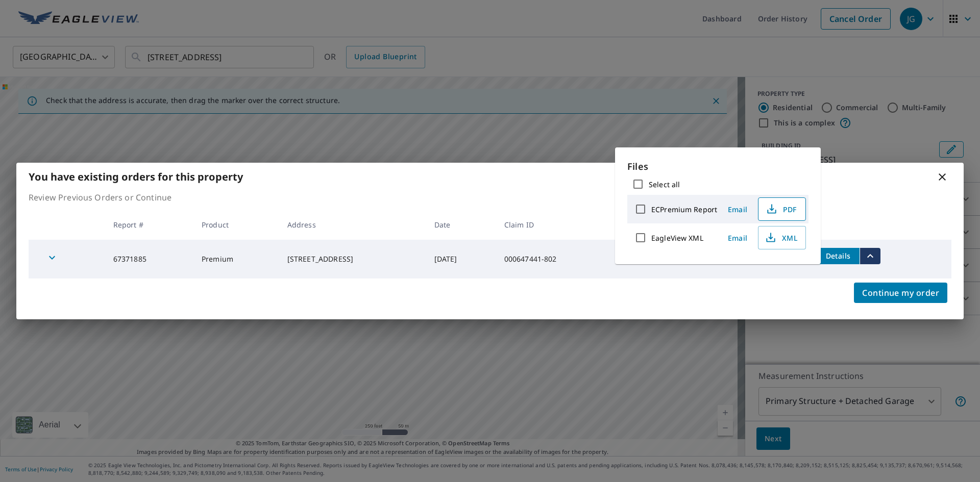 This screenshot has height=482, width=980. What do you see at coordinates (557, 224) in the screenshot?
I see `th: Claim ID` at bounding box center [557, 224].